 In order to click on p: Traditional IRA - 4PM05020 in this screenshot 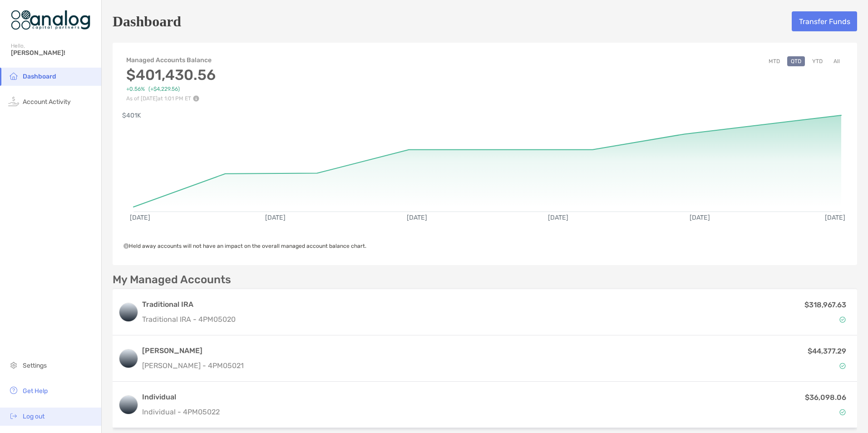, I will do `click(189, 319)`.